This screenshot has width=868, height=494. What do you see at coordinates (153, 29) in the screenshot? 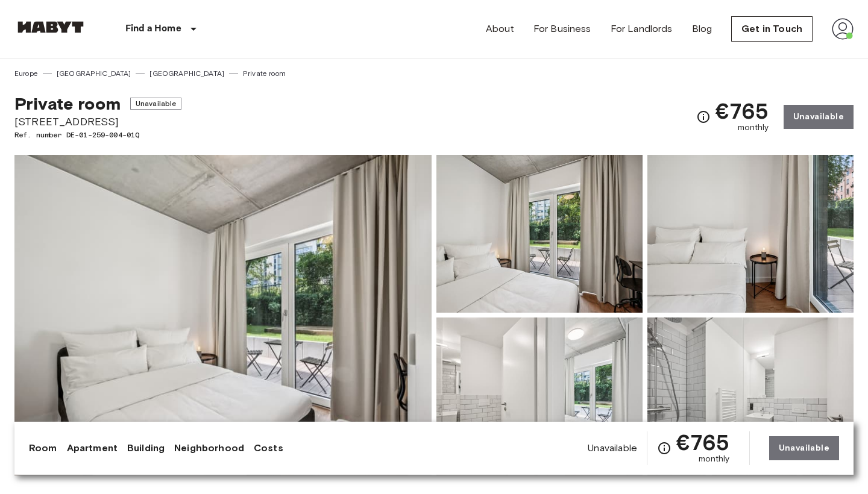
I see `p: Find a Home` at bounding box center [153, 29].